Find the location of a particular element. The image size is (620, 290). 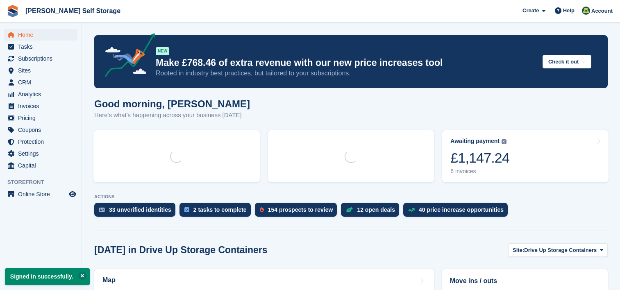

span: Help is located at coordinates (569, 11).